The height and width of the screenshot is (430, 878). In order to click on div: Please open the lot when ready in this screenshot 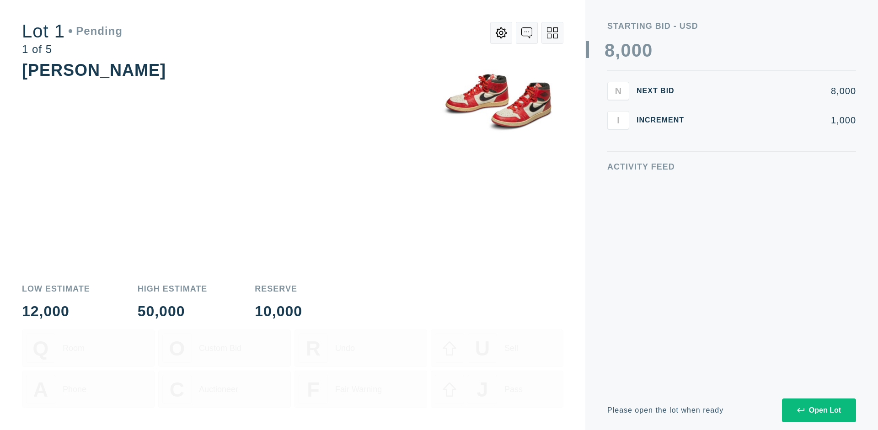, I will do `click(665, 411)`.